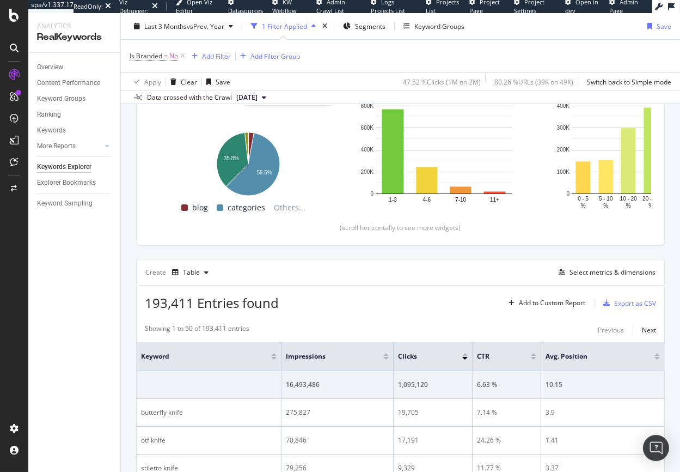 The height and width of the screenshot is (472, 680). Describe the element at coordinates (534, 81) in the screenshot. I see `div: 80.26 % URLs ( 39K on 49K )` at that location.